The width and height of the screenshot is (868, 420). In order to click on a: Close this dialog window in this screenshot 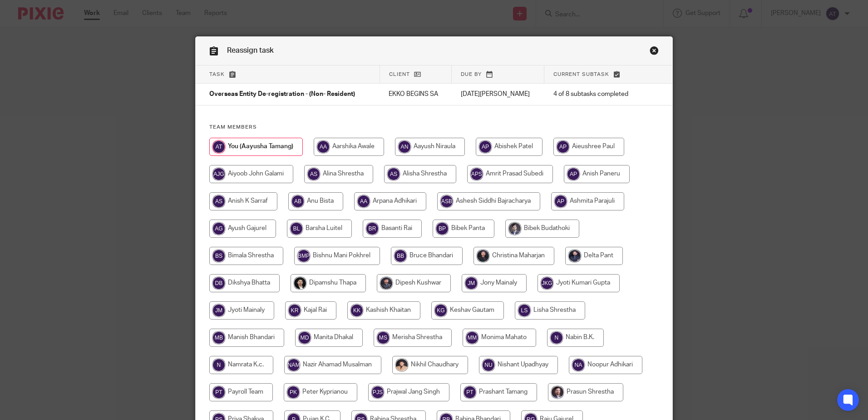, I will do `click(654, 52)`.